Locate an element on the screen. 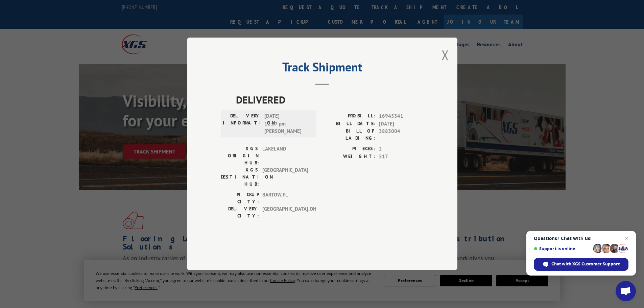 The image size is (644, 308). label: DELIVERY INFORMATION: is located at coordinates (242, 124).